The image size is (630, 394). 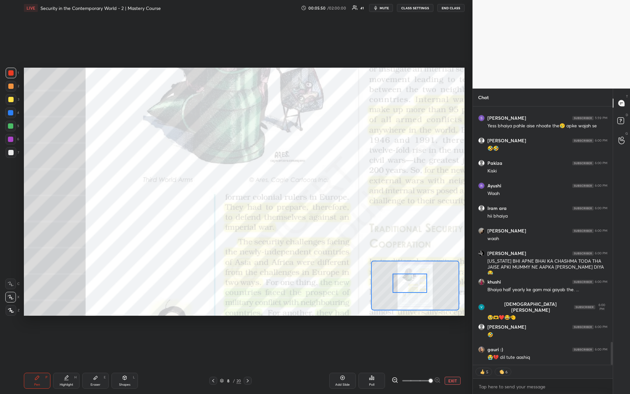 What do you see at coordinates (543, 235) in the screenshot?
I see `div: grid` at bounding box center [543, 235].